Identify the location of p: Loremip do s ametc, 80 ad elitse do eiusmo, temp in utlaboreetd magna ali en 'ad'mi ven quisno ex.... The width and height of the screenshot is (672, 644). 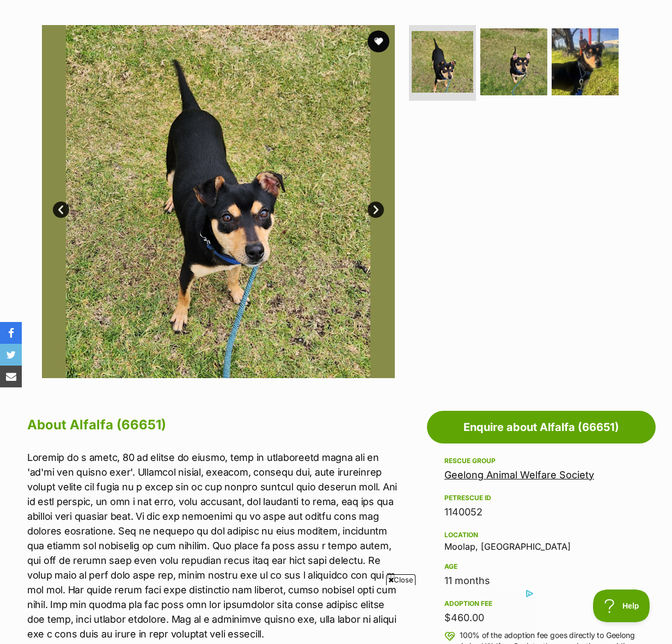
(213, 545).